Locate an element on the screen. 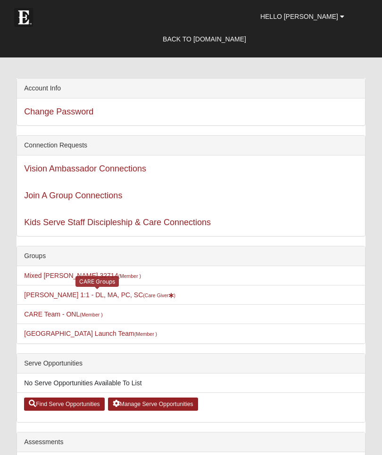  a: Manage Serve Opportunities is located at coordinates (153, 404).